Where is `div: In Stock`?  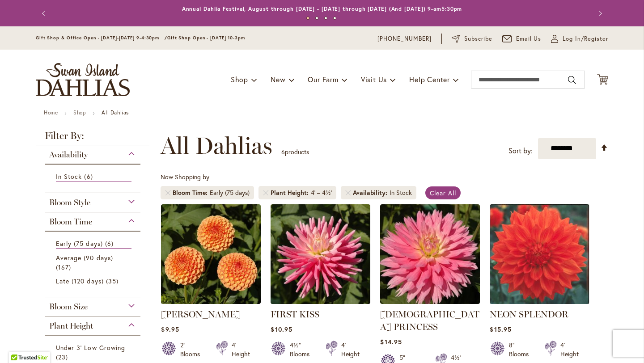 div: In Stock is located at coordinates (401, 193).